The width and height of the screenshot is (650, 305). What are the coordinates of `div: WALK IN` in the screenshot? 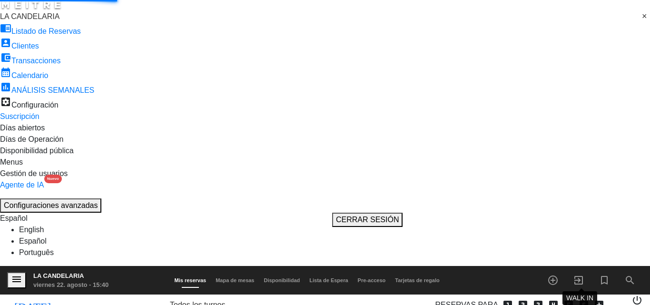 It's located at (579, 298).